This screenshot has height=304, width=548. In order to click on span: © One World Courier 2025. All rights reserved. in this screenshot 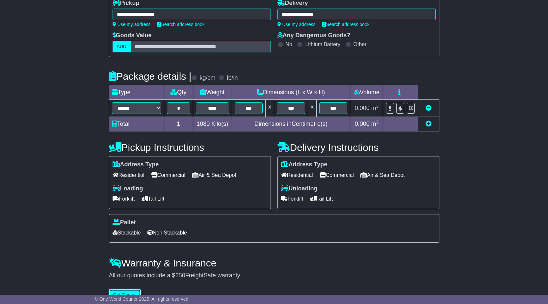, I will do `click(142, 299)`.